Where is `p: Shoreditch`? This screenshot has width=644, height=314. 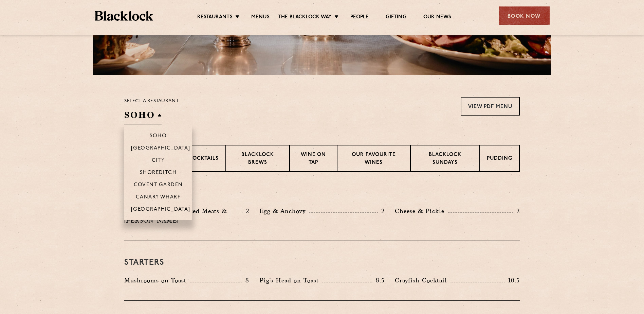
p: Shoreditch is located at coordinates (158, 173).